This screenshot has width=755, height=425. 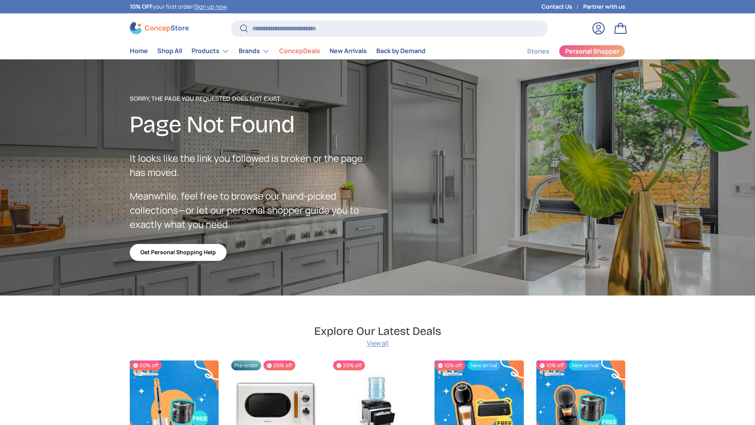 I want to click on h2: Explore Our Latest Deals, so click(x=378, y=331).